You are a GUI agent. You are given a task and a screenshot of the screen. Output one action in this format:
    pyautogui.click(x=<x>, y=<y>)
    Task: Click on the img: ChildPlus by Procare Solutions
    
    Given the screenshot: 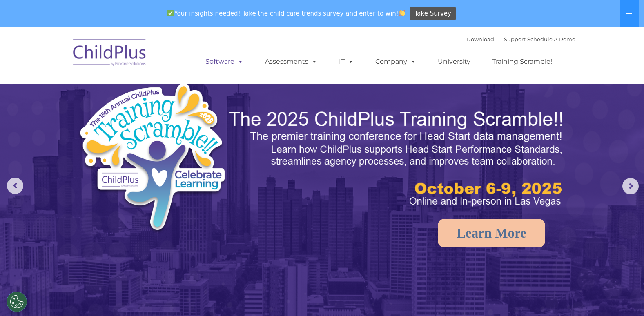 What is the action you would take?
    pyautogui.click(x=110, y=54)
    